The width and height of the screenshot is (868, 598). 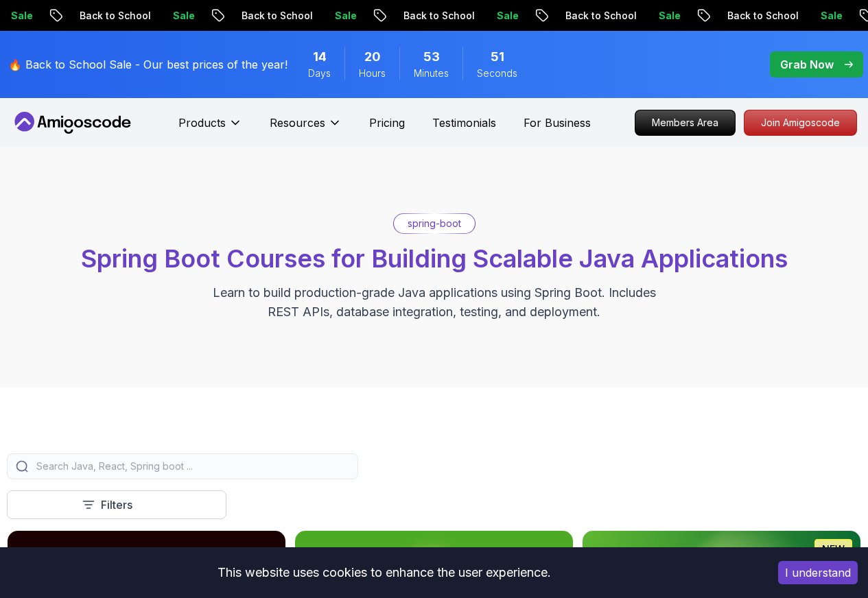 I want to click on a: Members Area, so click(x=685, y=123).